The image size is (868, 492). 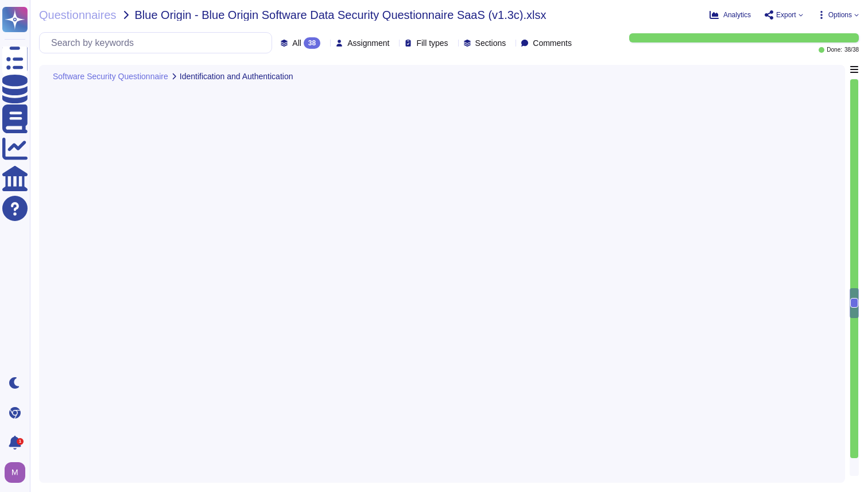 I want to click on span: Comments, so click(x=552, y=43).